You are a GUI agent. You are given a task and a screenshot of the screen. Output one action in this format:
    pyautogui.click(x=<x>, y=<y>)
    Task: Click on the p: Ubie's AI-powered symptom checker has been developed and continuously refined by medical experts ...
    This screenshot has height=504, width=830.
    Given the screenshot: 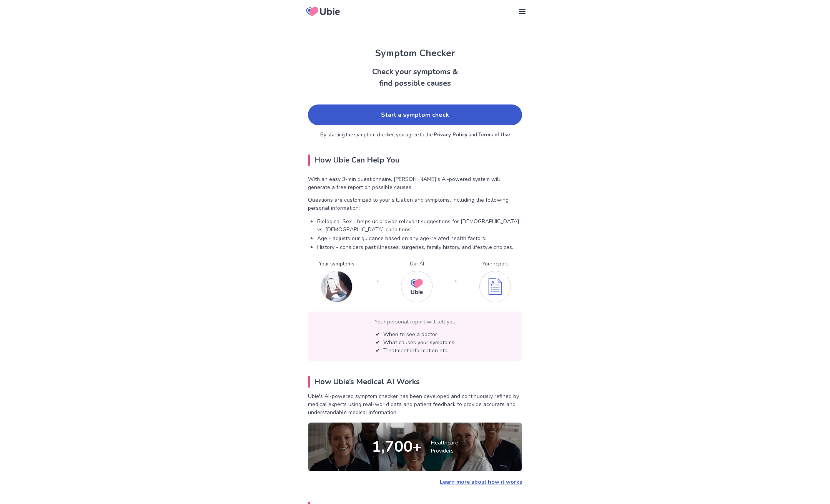 What is the action you would take?
    pyautogui.click(x=415, y=405)
    